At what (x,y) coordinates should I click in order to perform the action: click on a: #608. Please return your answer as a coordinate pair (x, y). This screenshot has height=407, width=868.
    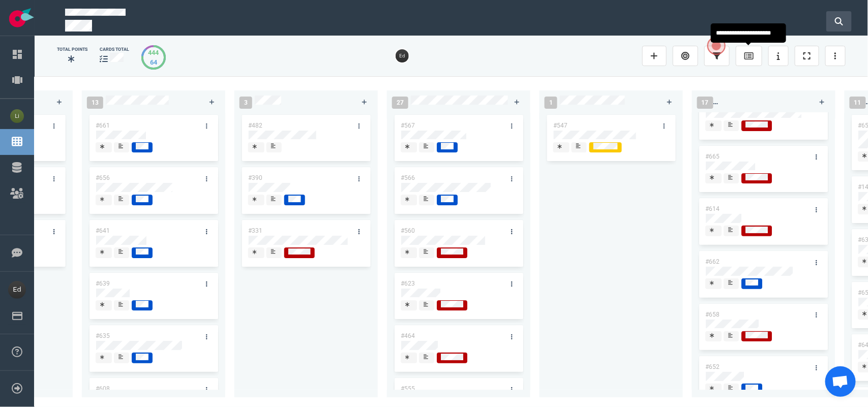
    Looking at the image, I should click on (103, 389).